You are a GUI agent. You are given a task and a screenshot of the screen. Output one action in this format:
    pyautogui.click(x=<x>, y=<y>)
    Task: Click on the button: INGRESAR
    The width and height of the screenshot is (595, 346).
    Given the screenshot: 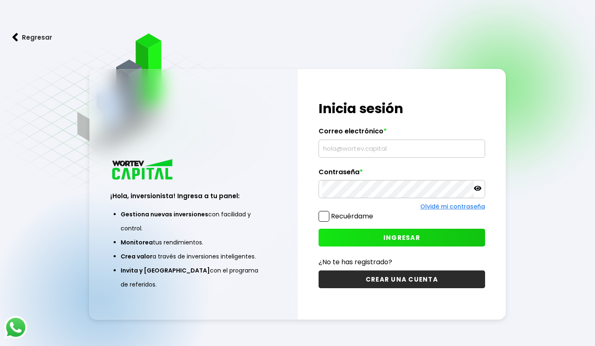 What is the action you would take?
    pyautogui.click(x=402, y=238)
    